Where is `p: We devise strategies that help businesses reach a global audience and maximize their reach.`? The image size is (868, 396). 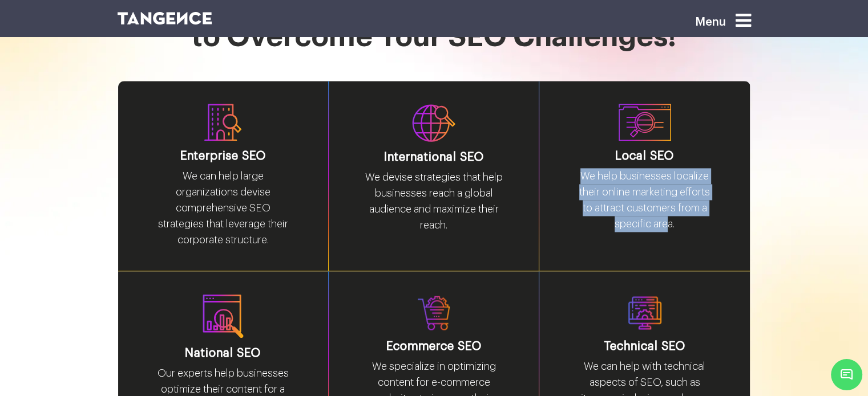
p: We devise strategies that help businesses reach a global audience and maximize their reach. is located at coordinates (434, 206).